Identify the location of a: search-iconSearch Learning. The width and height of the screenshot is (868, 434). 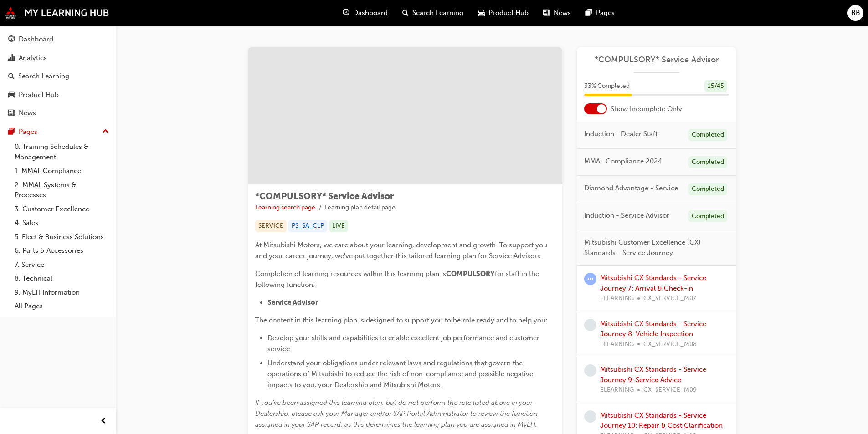
(433, 13).